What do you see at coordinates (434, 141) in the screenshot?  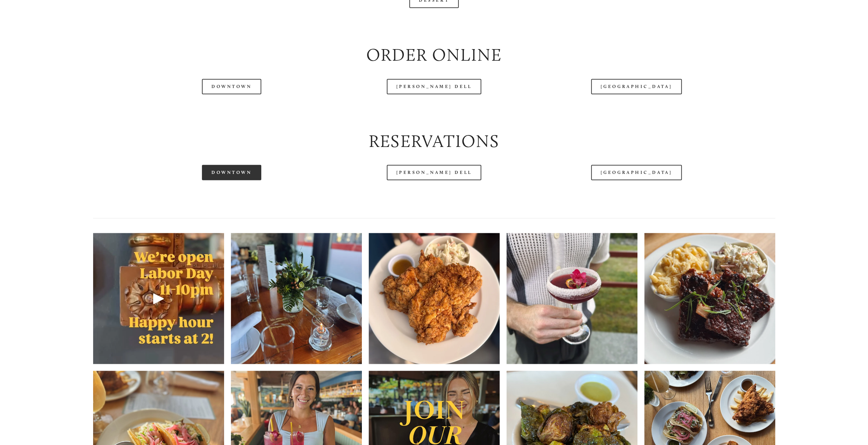 I see `h2: Reservations` at bounding box center [434, 141].